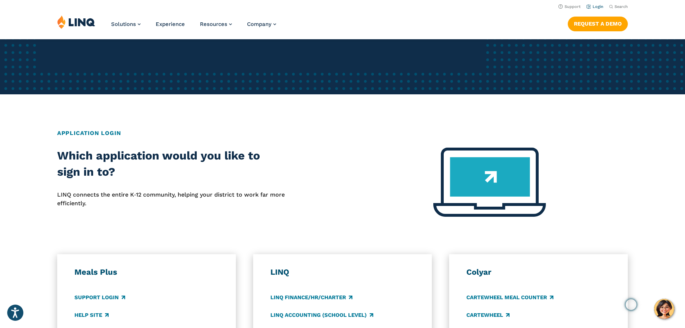  I want to click on h3: Meals Plus, so click(147, 272).